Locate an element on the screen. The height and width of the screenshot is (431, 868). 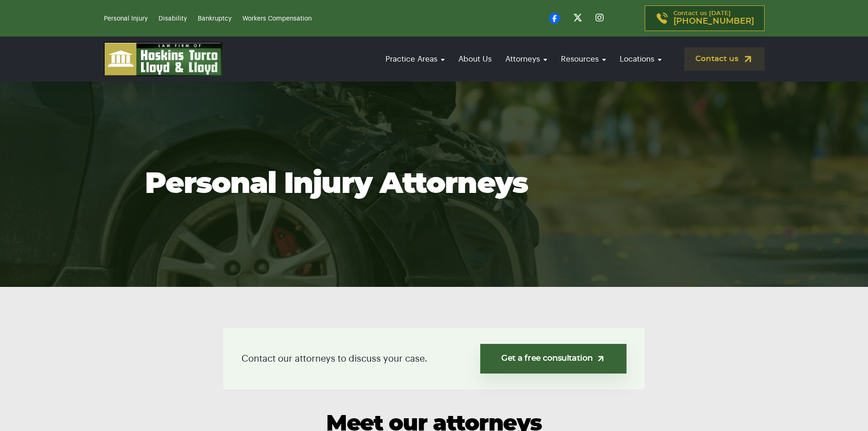
a: Workers Compensation is located at coordinates (277, 19).